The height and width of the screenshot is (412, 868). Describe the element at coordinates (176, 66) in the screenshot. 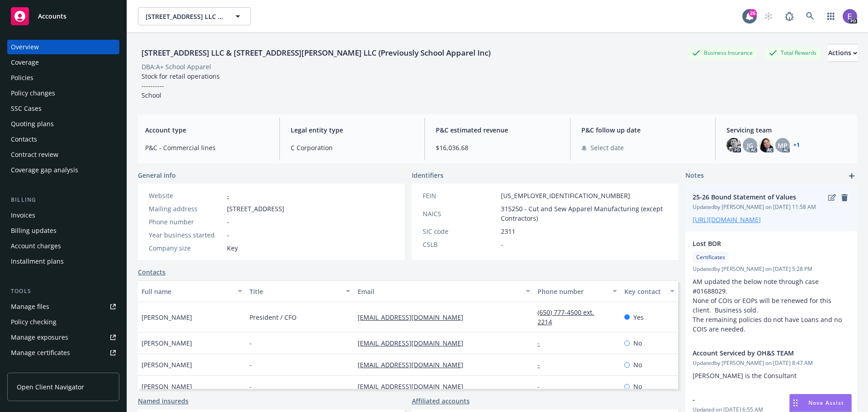

I see `div: DBA: A+ School Apparel` at that location.